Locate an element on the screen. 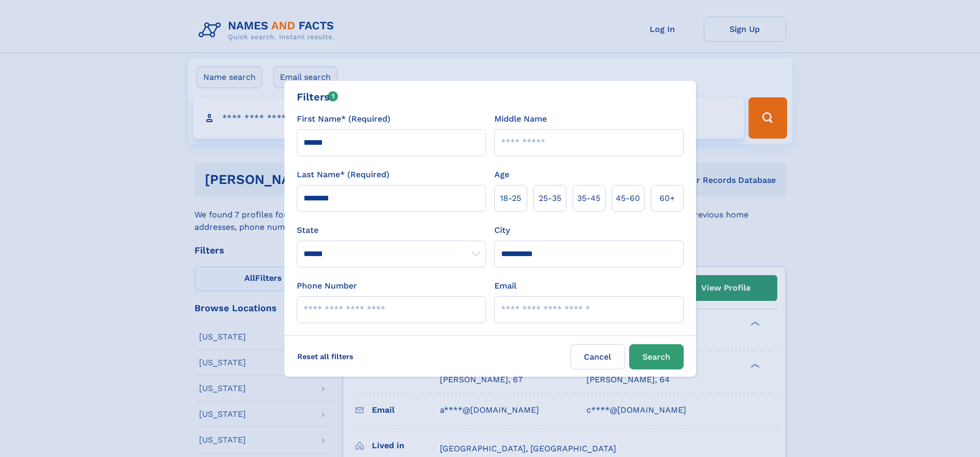 The height and width of the screenshot is (457, 980). label: State is located at coordinates (392, 230).